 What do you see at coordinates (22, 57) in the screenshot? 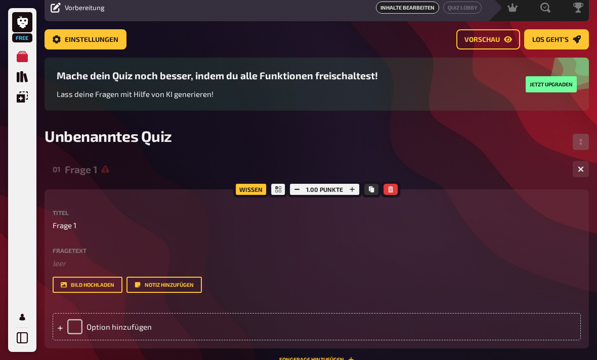
I see `a: Meine Quizze` at bounding box center [22, 57].